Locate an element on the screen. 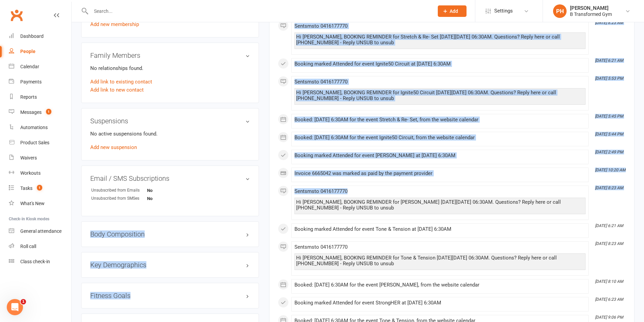 Image resolution: width=644 pixels, height=322 pixels. div: Messages is located at coordinates (31, 112).